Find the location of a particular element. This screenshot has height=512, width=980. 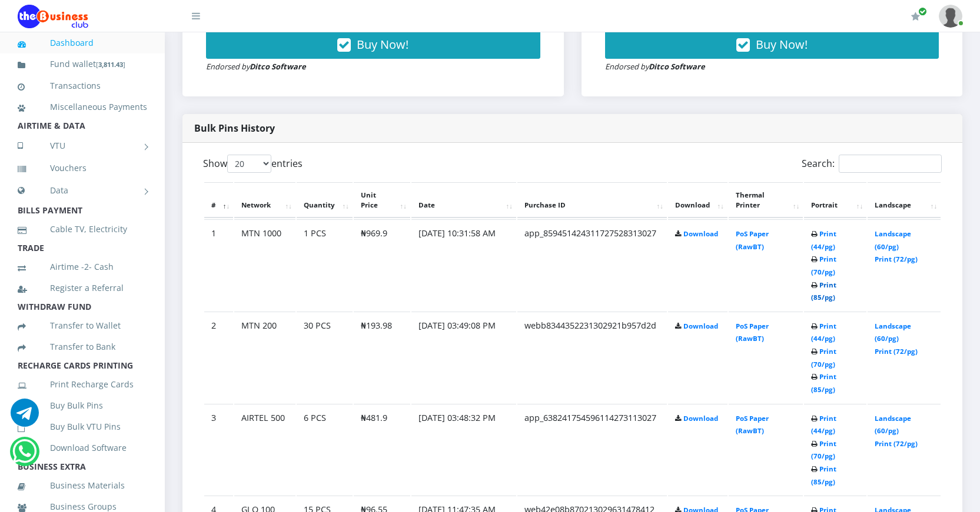

img: User is located at coordinates (951, 16).